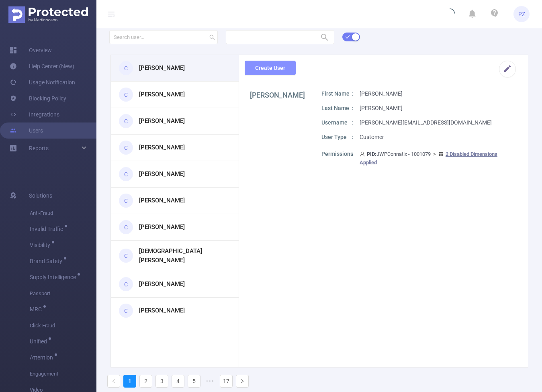  Describe the element at coordinates (63, 325) in the screenshot. I see `span: Click Fraud` at that location.